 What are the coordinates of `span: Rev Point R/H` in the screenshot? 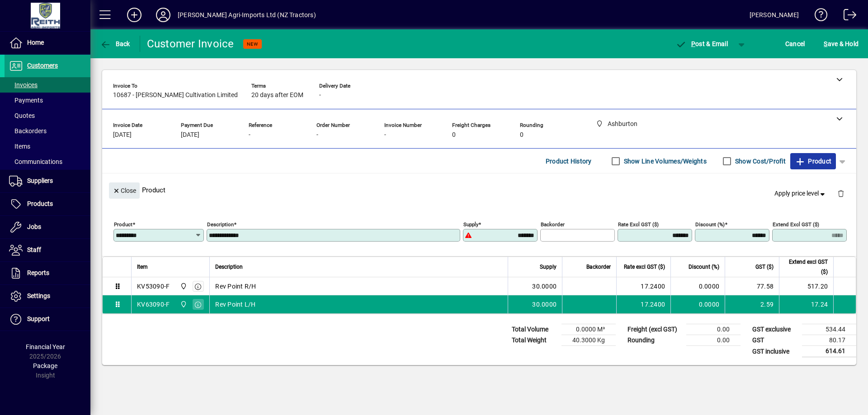 It's located at (236, 286).